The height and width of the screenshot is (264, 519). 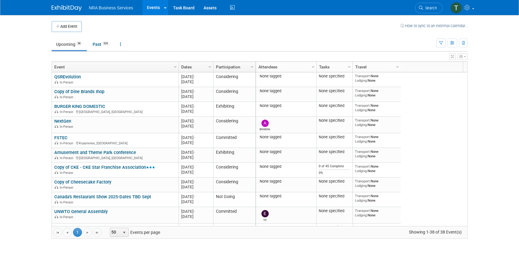 I want to click on img: Ed Kastli, so click(x=265, y=214).